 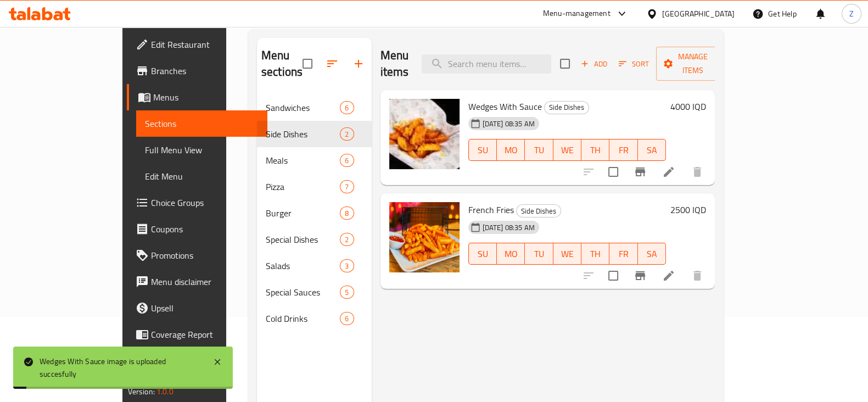 I want to click on span: Sort items, so click(x=634, y=63).